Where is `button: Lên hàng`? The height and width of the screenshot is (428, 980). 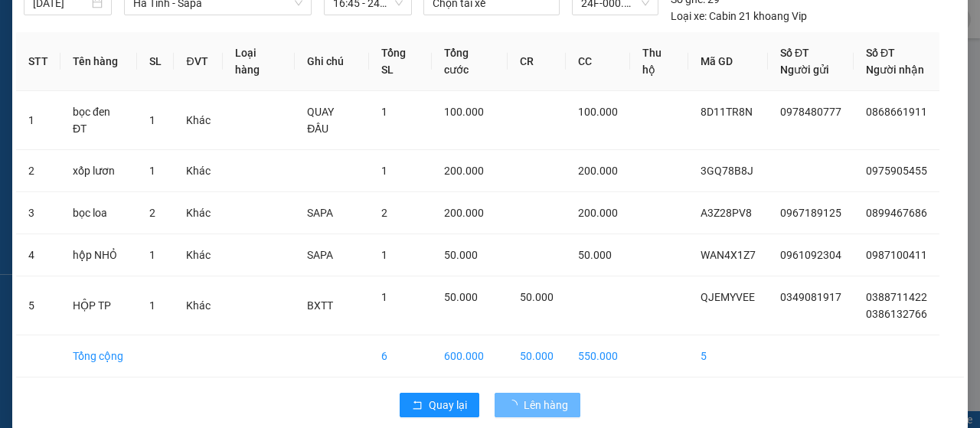
button: Lên hàng is located at coordinates (538, 405).